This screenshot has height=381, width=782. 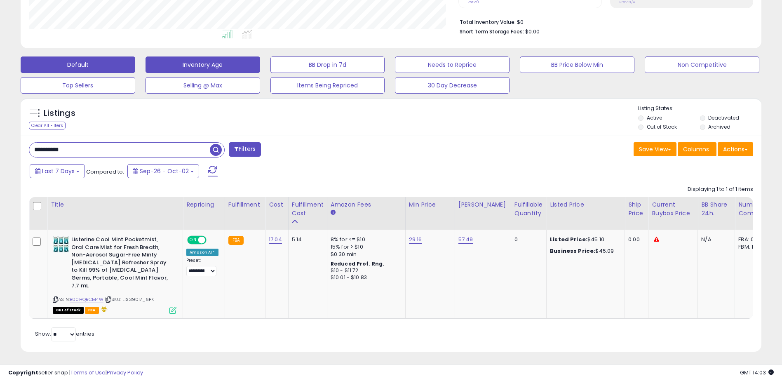 What do you see at coordinates (752, 247) in the screenshot?
I see `div: FBM: 15` at bounding box center [752, 247].